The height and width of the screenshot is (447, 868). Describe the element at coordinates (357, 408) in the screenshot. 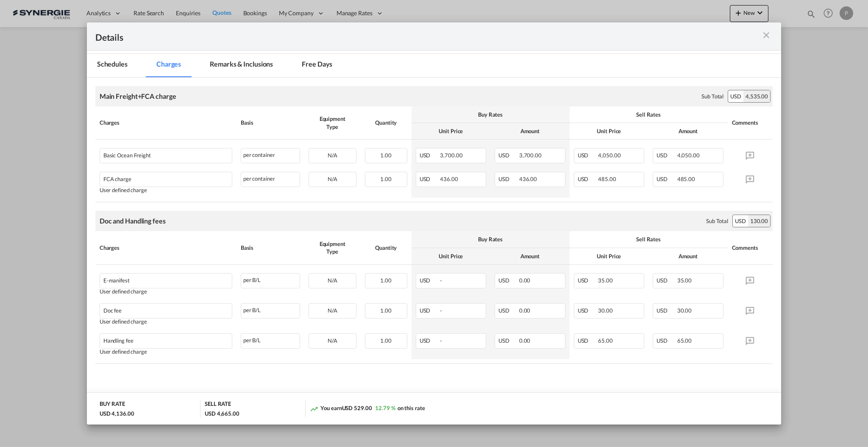

I see `span: USD 529.00` at that location.